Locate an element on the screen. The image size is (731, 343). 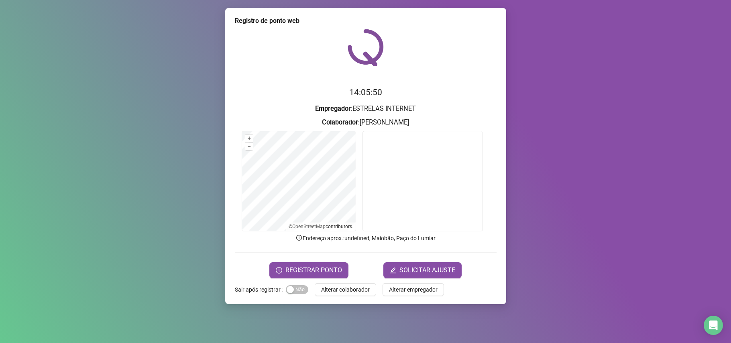
button: REGISTRAR PONTO is located at coordinates (309, 270).